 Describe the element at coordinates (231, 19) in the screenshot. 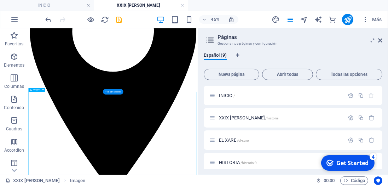

I see `i: Al redimensionar, ajustar el nivel de zoom automáticamente para ajustarse al dispositivo elegido.` at that location.